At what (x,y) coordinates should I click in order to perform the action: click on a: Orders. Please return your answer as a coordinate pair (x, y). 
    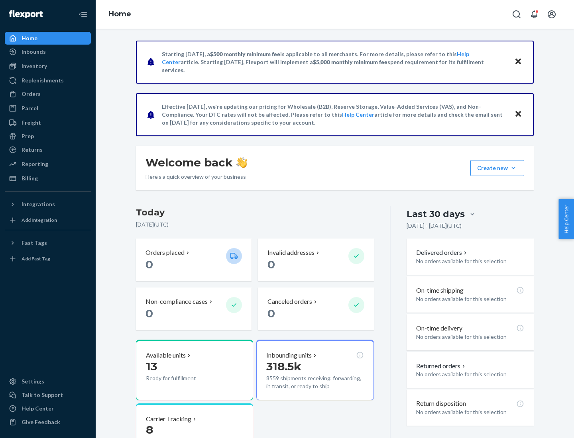
    Looking at the image, I should click on (48, 94).